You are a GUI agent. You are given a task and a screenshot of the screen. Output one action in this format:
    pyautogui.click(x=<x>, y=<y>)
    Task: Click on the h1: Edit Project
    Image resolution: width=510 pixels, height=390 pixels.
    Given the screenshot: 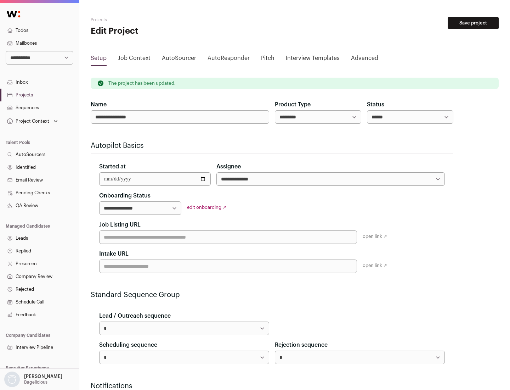 What is the action you would take?
    pyautogui.click(x=159, y=31)
    